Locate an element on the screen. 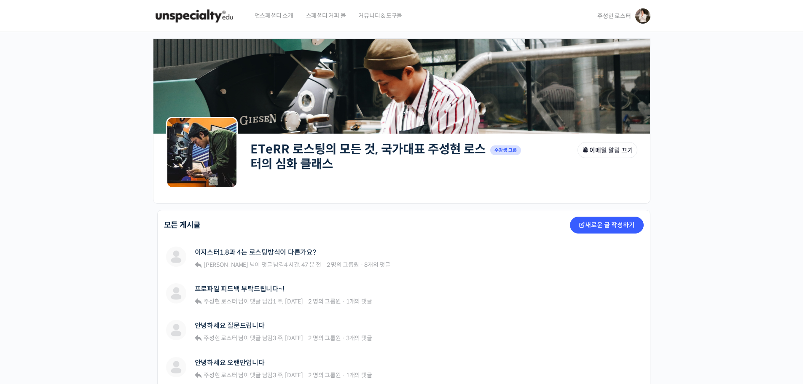 The image size is (803, 384). a: ETeRR 로스팅의 모든 것, 국가대표 주성현 로스터의 심화 클래스 is located at coordinates (368, 156).